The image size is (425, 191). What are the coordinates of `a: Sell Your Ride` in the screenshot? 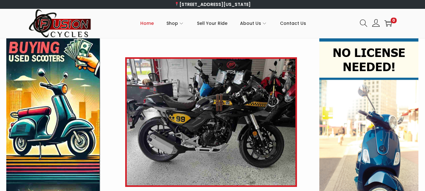 It's located at (212, 23).